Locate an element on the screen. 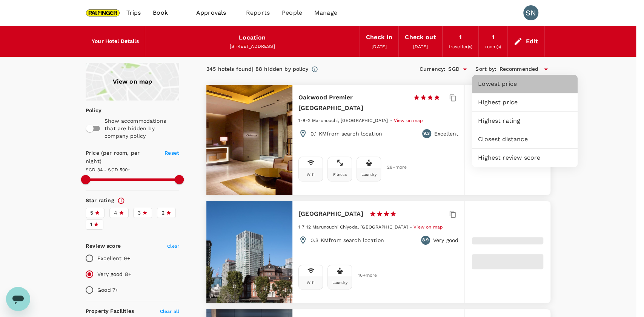  span: Highest review score is located at coordinates (525, 158).